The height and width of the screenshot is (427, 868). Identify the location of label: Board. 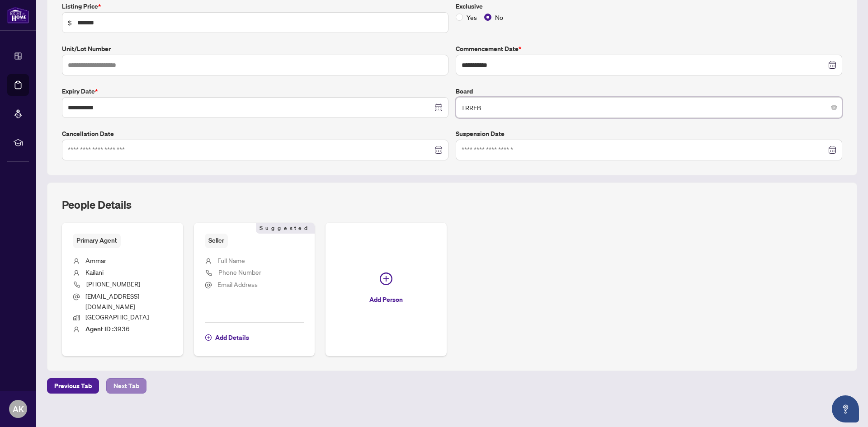
(649, 91).